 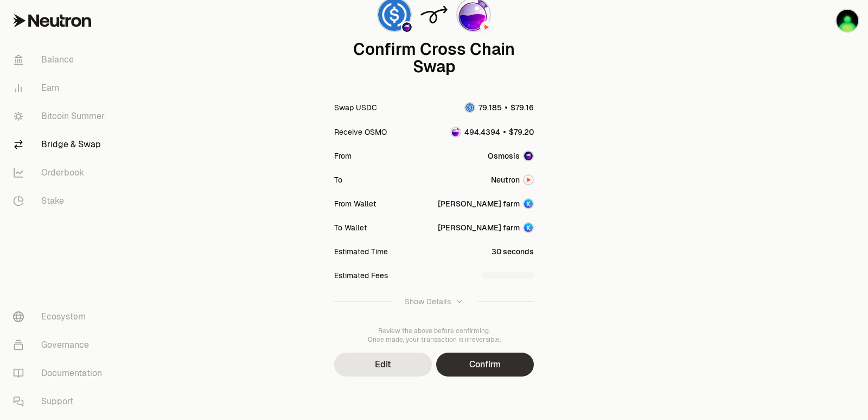 I want to click on div: Swap USDC, so click(x=356, y=108).